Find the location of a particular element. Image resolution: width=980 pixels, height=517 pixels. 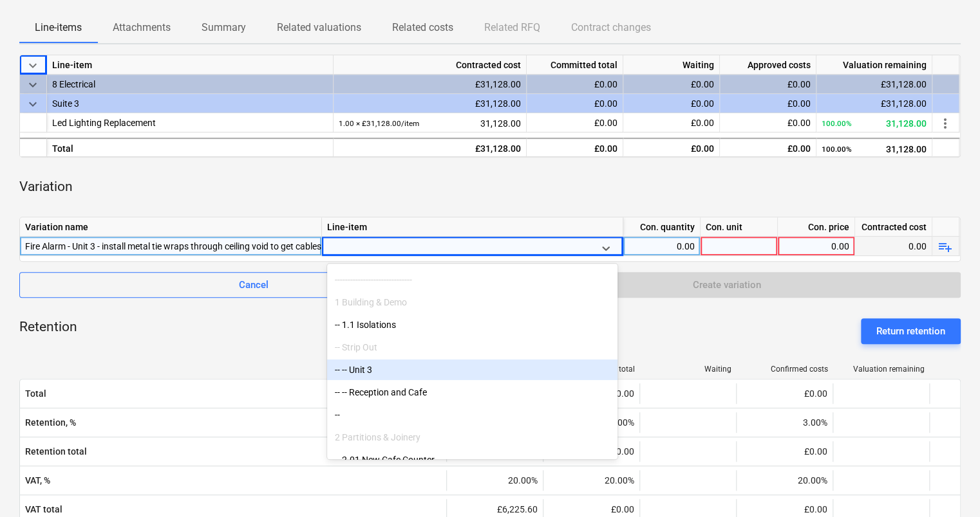

div: 1 Building & Demo is located at coordinates (472, 302).